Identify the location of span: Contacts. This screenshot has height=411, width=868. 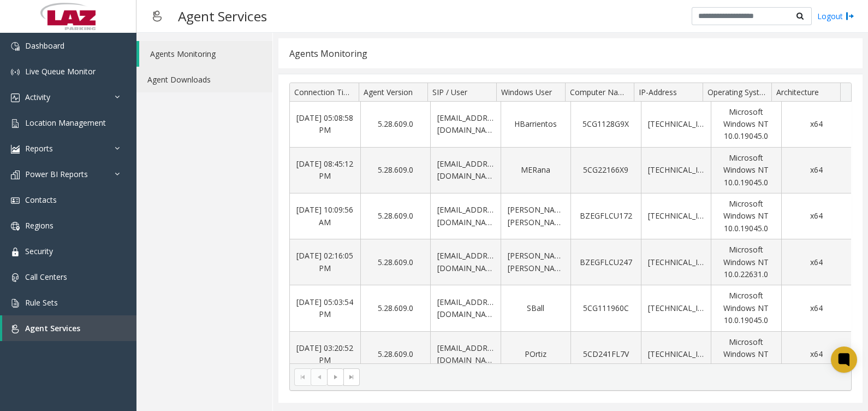
(41, 200).